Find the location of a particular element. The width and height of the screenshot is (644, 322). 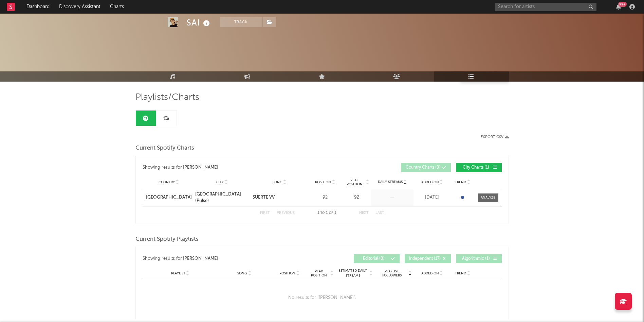

button: 99+ is located at coordinates (619, 7).